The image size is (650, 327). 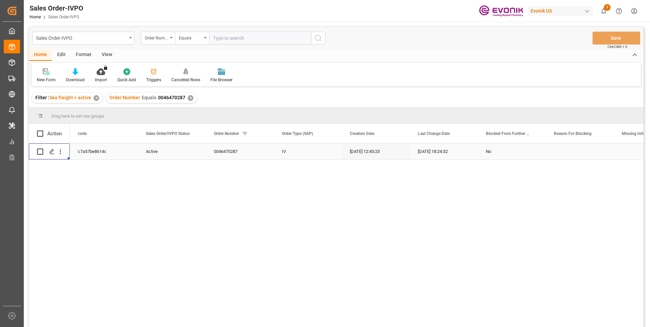 What do you see at coordinates (156, 37) in the screenshot?
I see `div: Order Number` at bounding box center [156, 37].